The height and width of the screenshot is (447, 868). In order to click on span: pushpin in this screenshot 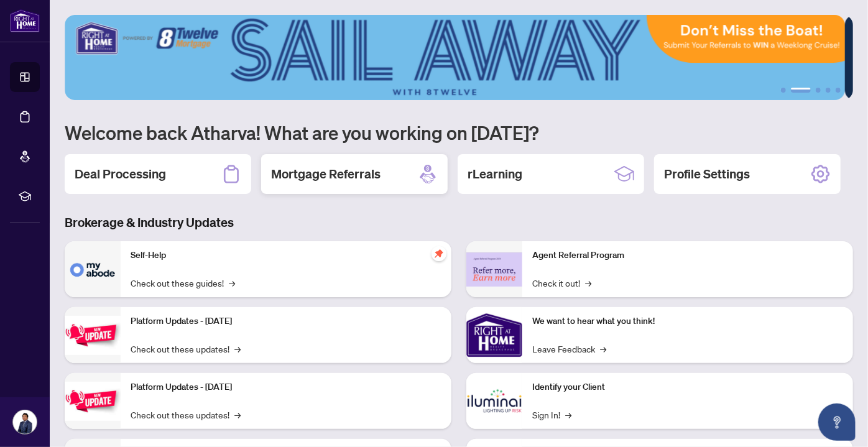, I will do `click(439, 254)`.